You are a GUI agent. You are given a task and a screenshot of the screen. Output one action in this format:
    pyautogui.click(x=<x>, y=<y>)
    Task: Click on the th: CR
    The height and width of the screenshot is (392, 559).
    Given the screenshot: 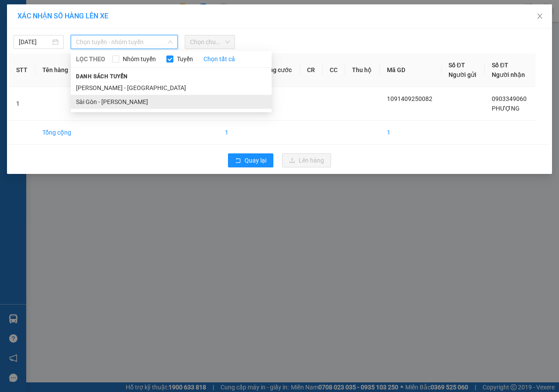 What is the action you would take?
    pyautogui.click(x=312, y=70)
    